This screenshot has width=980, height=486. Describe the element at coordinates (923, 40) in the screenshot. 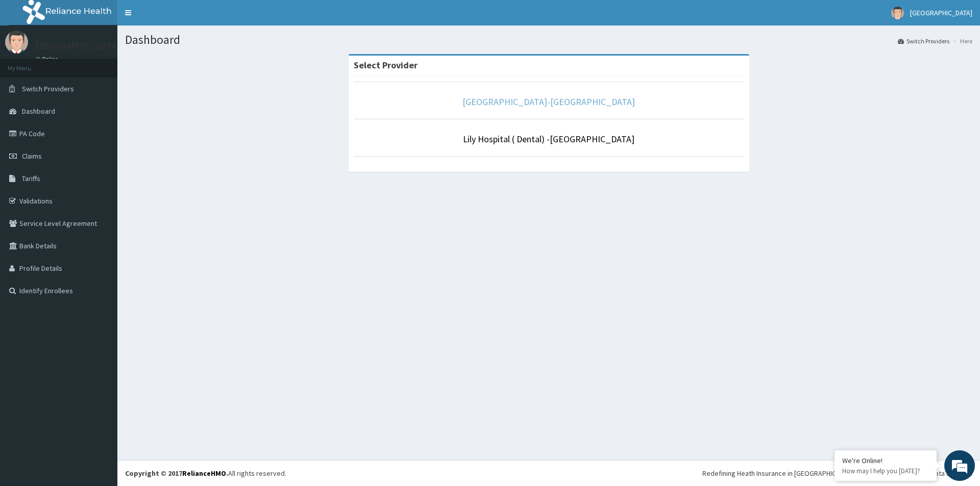

I see `a: Switch Providers` at that location.